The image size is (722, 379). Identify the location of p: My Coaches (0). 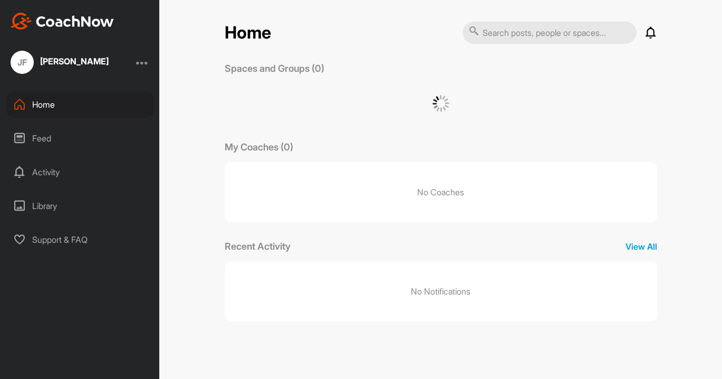
(259, 147).